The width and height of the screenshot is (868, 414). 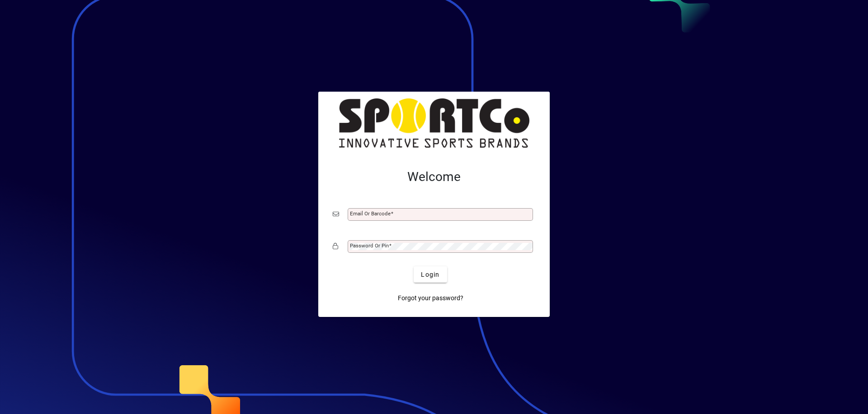 What do you see at coordinates (430, 274) in the screenshot?
I see `button: Login` at bounding box center [430, 274].